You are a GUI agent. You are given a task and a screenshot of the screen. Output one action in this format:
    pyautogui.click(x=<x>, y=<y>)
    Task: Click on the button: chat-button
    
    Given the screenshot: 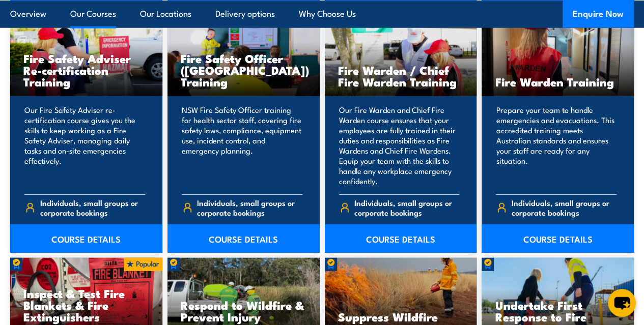 What is the action you would take?
    pyautogui.click(x=622, y=303)
    